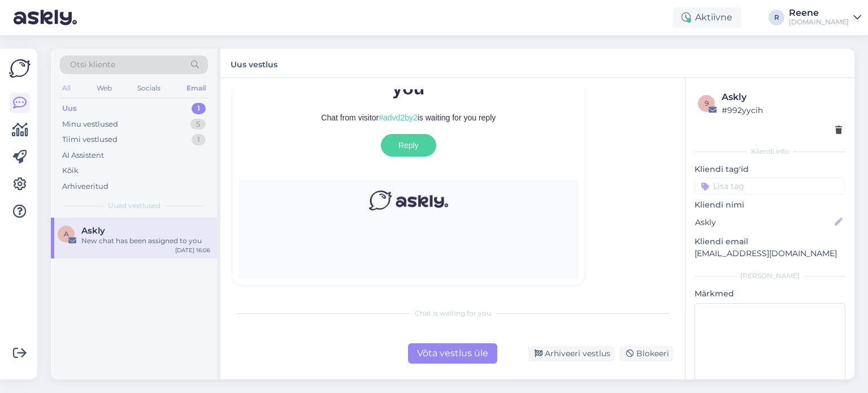  Describe the element at coordinates (706, 103) in the screenshot. I see `span: 9` at that location.